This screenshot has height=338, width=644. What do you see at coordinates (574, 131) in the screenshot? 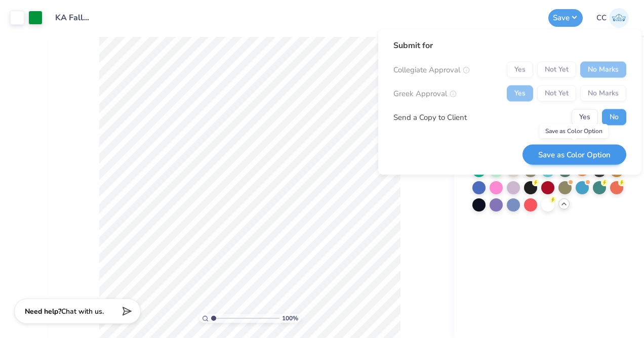
I see `div: Save as Color Option` at bounding box center [574, 131].